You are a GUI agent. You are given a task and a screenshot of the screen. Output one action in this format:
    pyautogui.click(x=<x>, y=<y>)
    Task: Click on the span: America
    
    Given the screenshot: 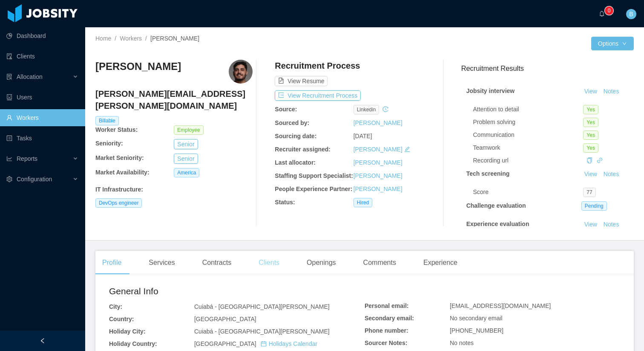 What is the action you would take?
    pyautogui.click(x=186, y=173)
    